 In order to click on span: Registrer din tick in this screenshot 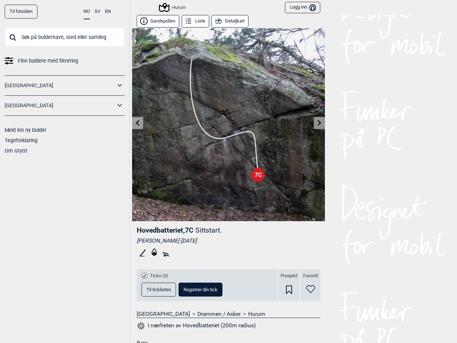, I will do `click(200, 289)`.